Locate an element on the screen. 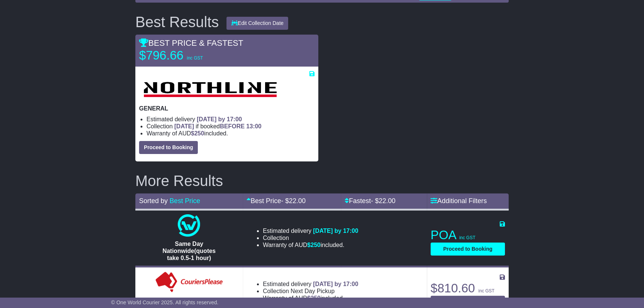 This screenshot has width=644, height=308. span: if booked is located at coordinates (218, 126).